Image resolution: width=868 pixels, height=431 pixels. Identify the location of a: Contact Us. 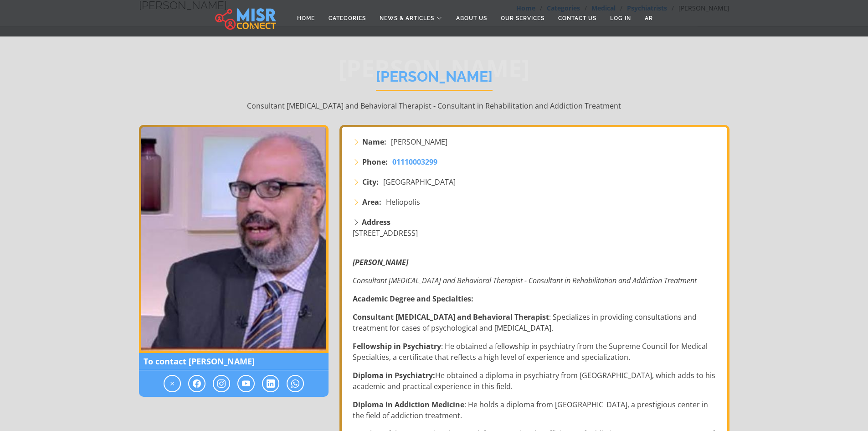
(577, 19).